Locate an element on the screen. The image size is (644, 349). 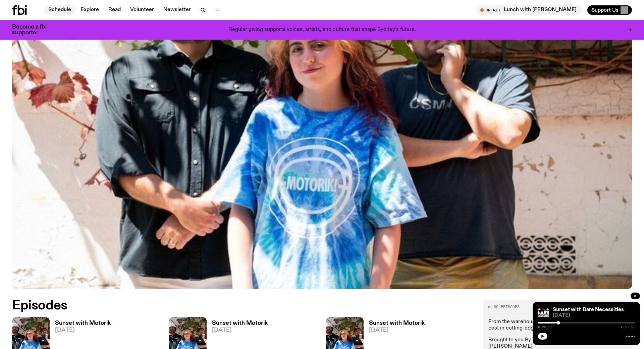
span: Support Us is located at coordinates (604, 10).